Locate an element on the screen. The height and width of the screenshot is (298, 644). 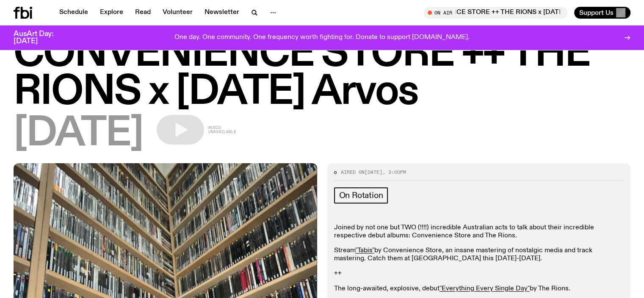
p: Stream by Convenience Store, an insane mastering of nostalgic media and track mastering. Catch th... is located at coordinates (479, 255).